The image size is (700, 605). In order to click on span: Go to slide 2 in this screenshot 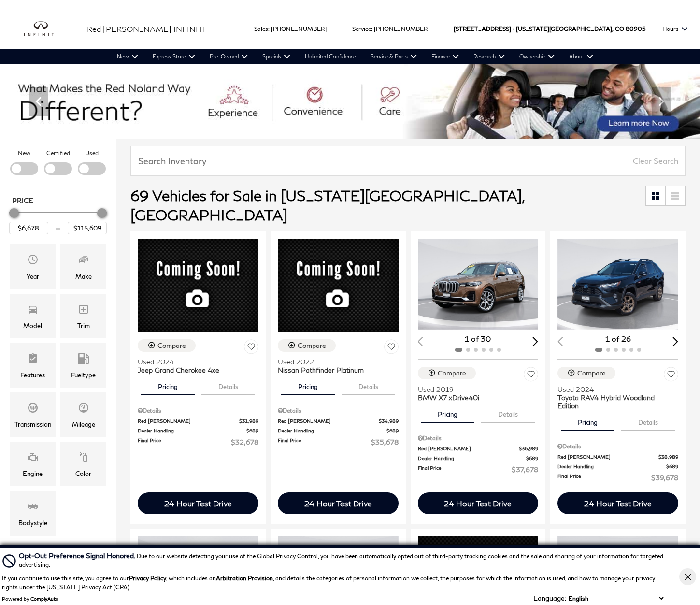, I will do `click(323, 126)`.